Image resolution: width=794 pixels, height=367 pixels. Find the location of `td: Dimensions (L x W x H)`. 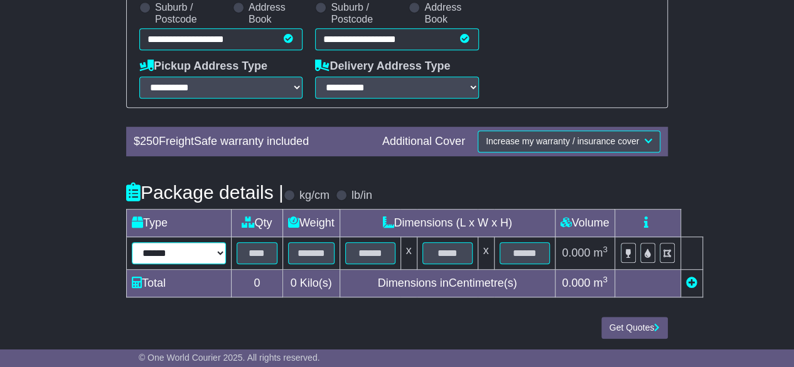

td: Dimensions (L x W x H) is located at coordinates (447, 224).